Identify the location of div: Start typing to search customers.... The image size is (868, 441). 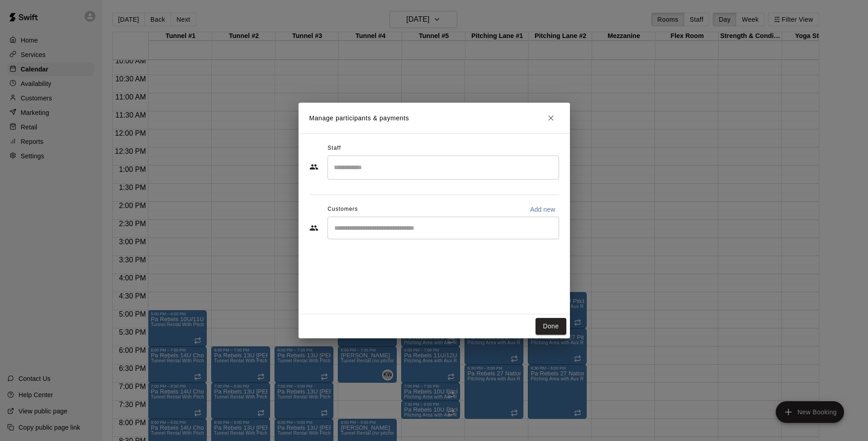
(443, 228).